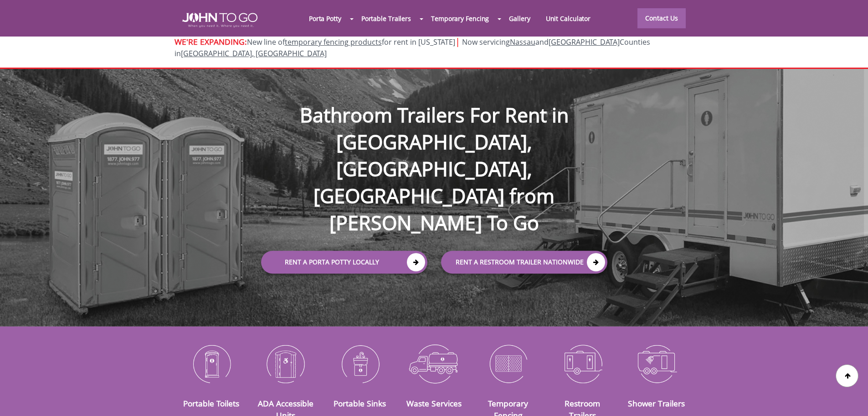 The height and width of the screenshot is (416, 868). Describe the element at coordinates (508, 363) in the screenshot. I see `img: Temporary-Fencing-cion_N.png` at that location.